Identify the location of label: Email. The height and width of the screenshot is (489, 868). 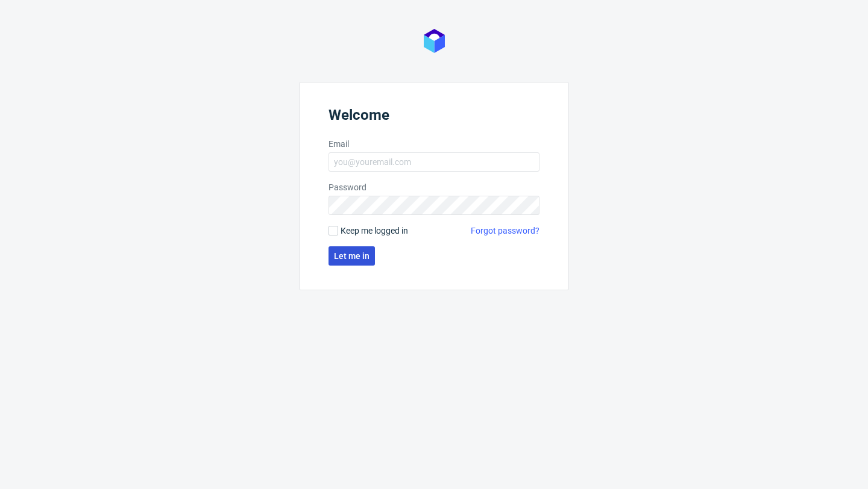
(434, 144).